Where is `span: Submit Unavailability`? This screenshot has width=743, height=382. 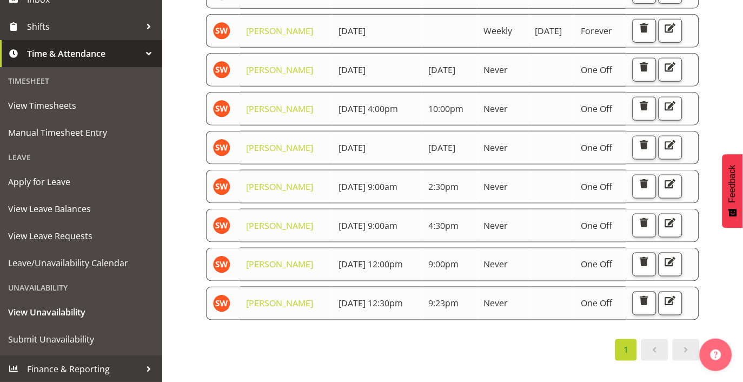
span: Submit Unavailability is located at coordinates (81, 339).